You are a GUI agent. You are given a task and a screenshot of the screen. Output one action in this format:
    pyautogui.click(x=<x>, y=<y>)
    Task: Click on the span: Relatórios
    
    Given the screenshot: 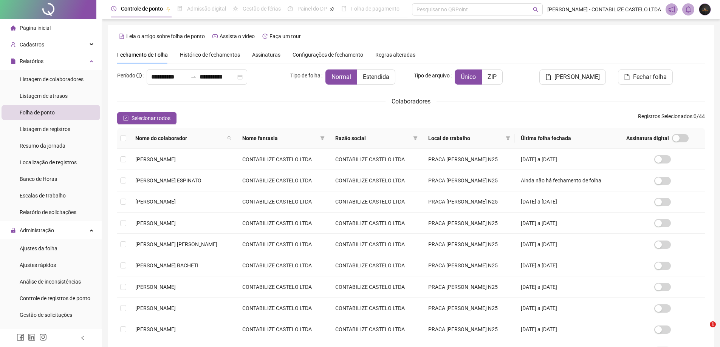 What is the action you would take?
    pyautogui.click(x=31, y=61)
    